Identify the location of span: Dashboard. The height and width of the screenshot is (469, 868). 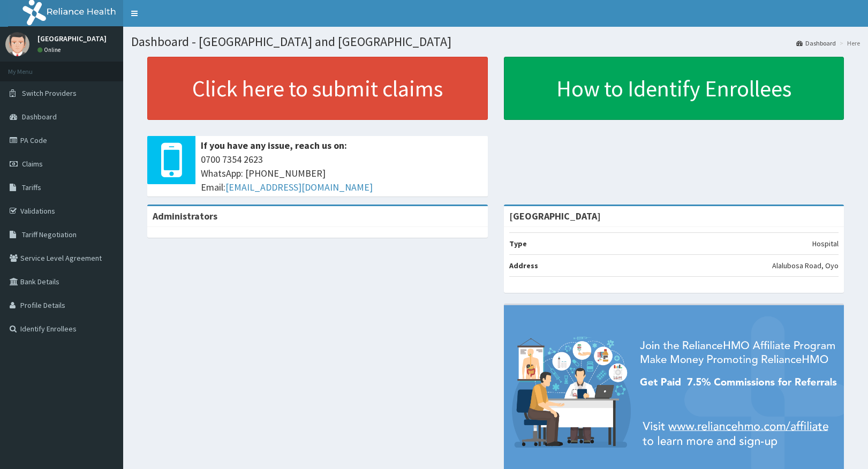
(39, 117).